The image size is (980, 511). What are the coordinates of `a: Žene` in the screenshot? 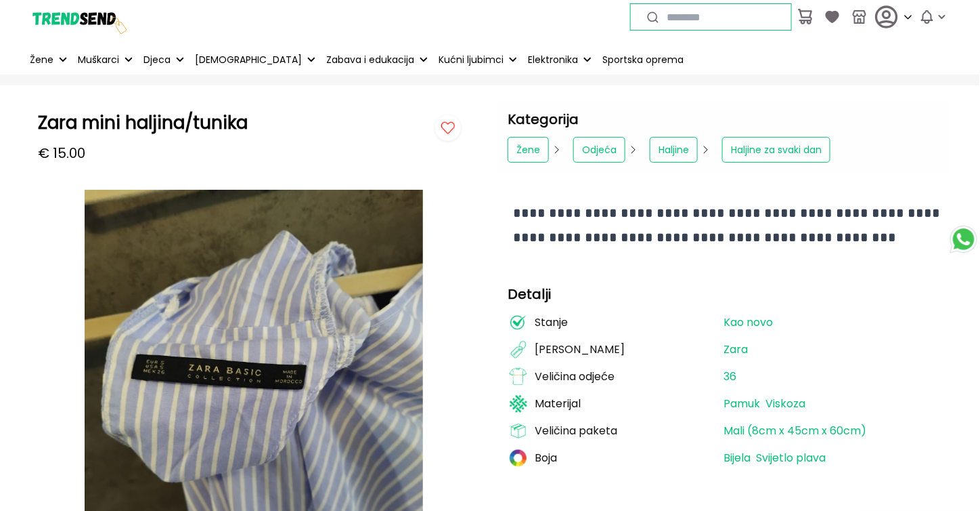 It's located at (528, 150).